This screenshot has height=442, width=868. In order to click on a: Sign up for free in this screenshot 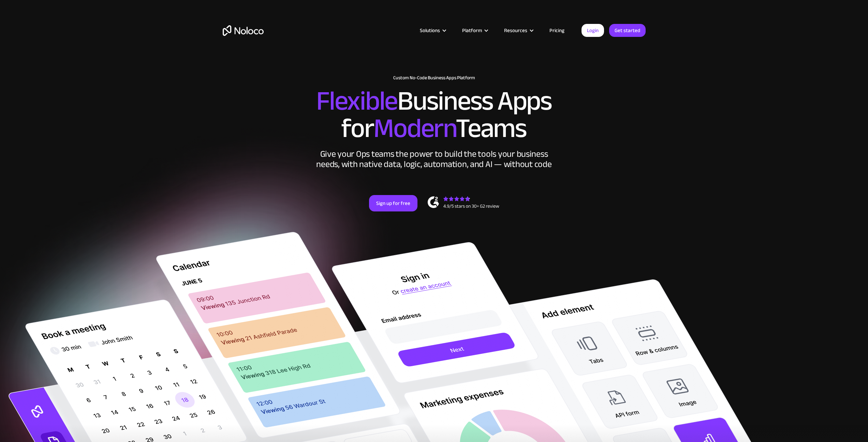, I will do `click(394, 203)`.